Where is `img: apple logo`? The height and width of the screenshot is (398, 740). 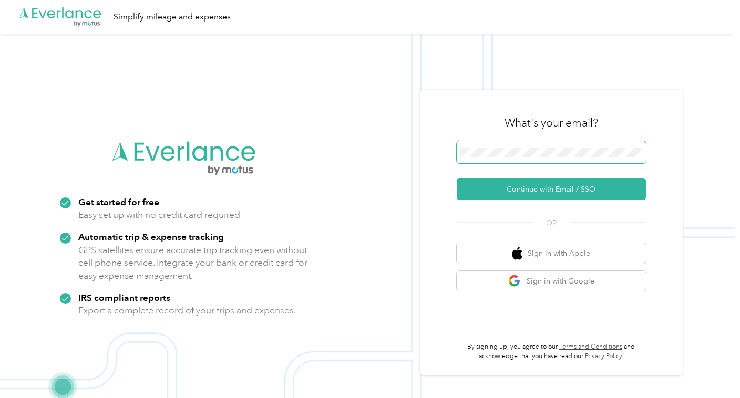 img: apple logo is located at coordinates (517, 253).